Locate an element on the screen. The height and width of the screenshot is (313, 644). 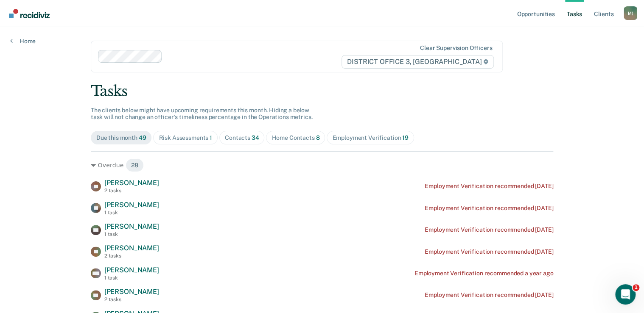
img: Recidiviz is located at coordinates (29, 13).